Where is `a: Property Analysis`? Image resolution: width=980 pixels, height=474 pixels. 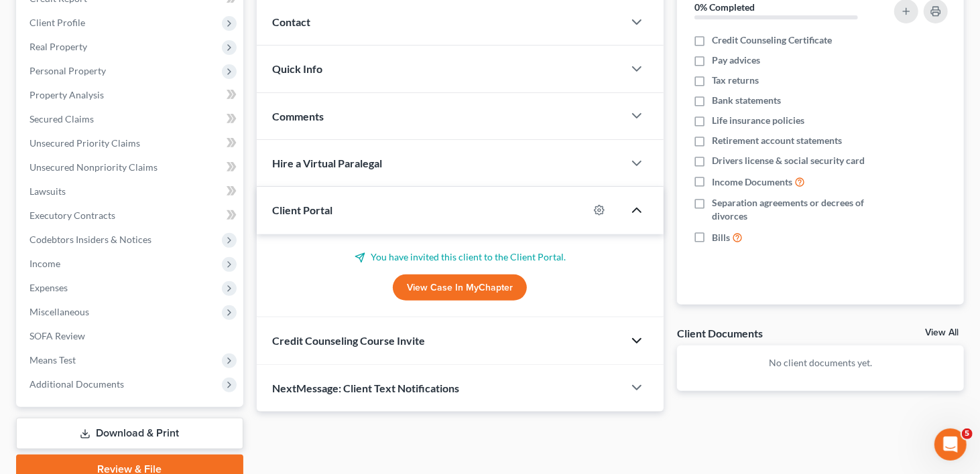 a: Property Analysis is located at coordinates (131, 95).